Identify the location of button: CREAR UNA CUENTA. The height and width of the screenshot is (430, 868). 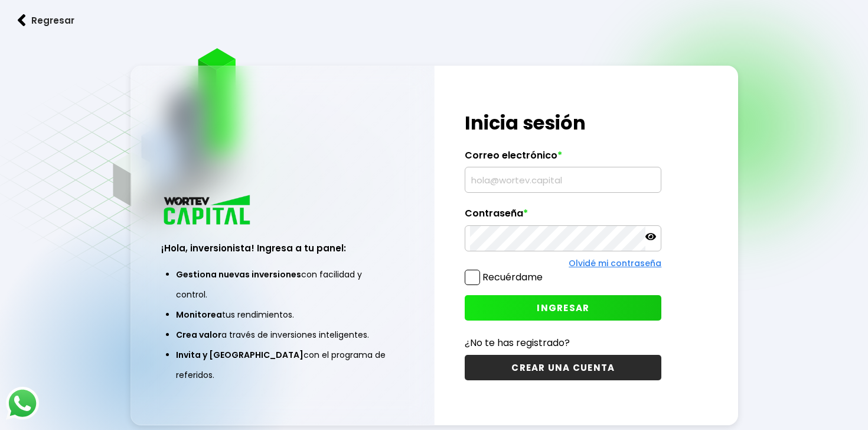
(563, 367).